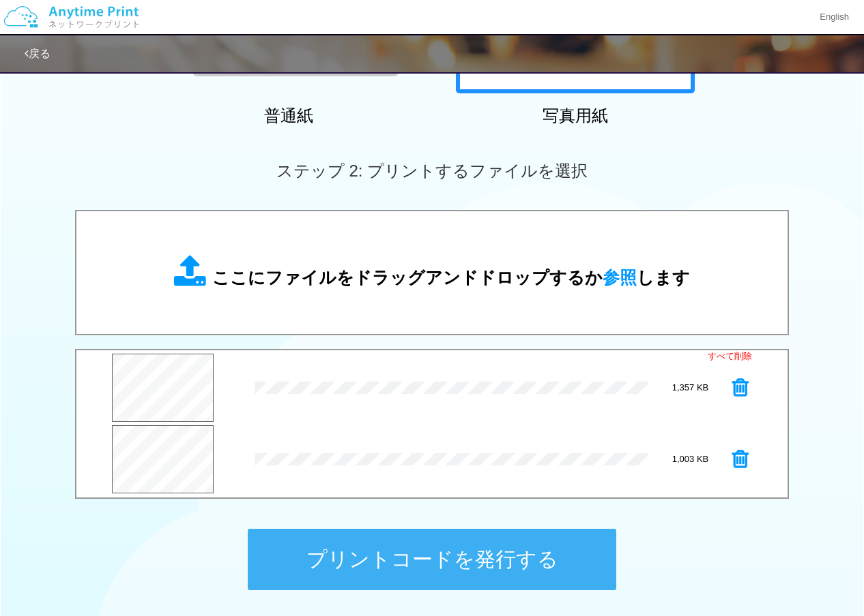 This screenshot has height=616, width=864. Describe the element at coordinates (619, 277) in the screenshot. I see `span: 参照` at that location.